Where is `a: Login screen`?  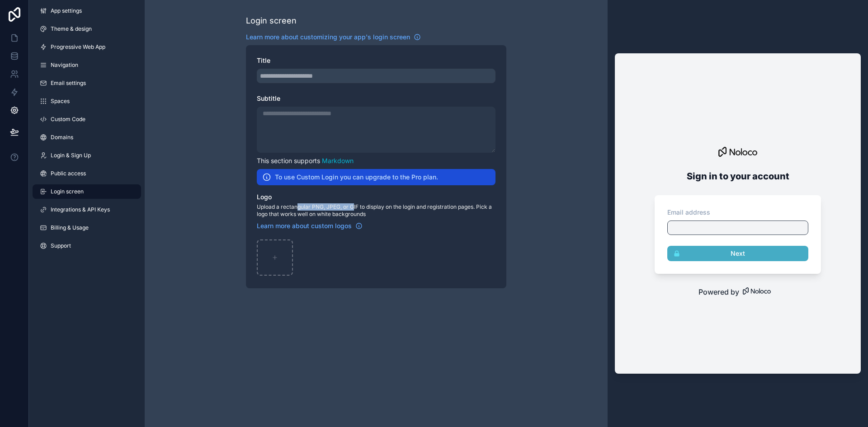 a: Login screen is located at coordinates (87, 192).